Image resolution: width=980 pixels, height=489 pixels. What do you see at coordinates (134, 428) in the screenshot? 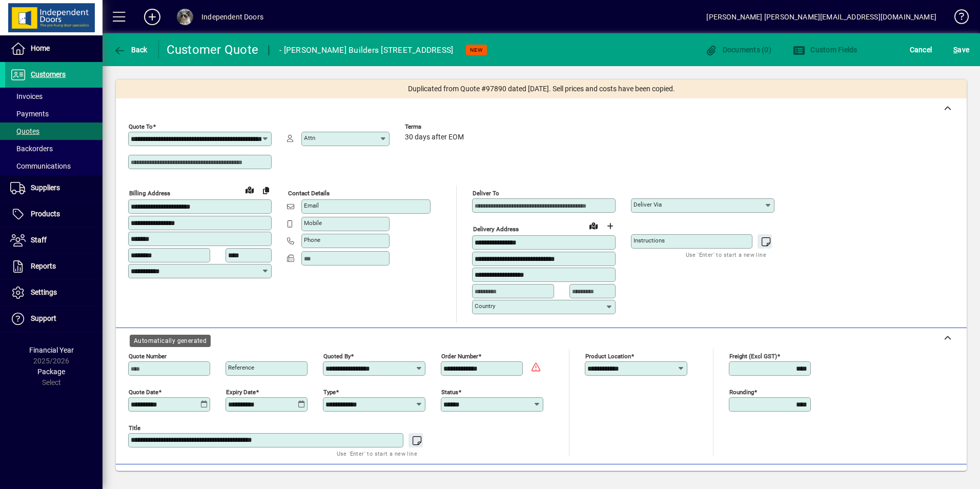
I see `mat-label: Title` at bounding box center [134, 428].